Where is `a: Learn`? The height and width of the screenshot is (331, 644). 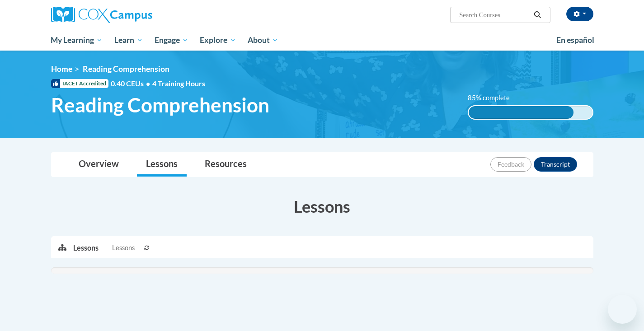
a: Learn is located at coordinates (128, 40).